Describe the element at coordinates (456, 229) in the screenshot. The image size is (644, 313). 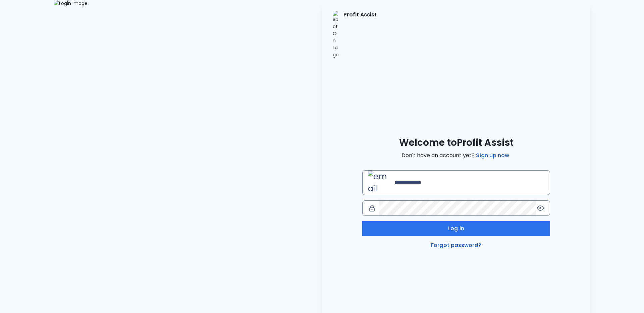
I see `button: Log in` at that location.